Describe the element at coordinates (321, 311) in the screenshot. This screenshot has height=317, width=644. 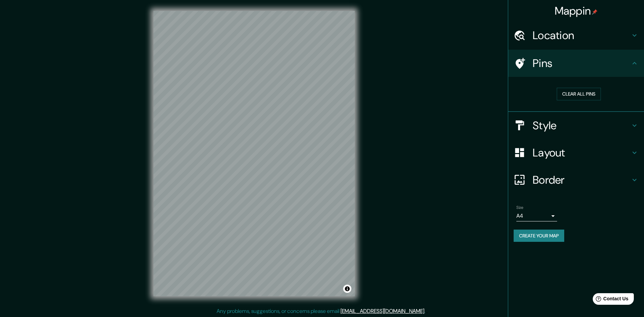
I see `p: Any problems, suggestions, or concerns please email .` at that location.